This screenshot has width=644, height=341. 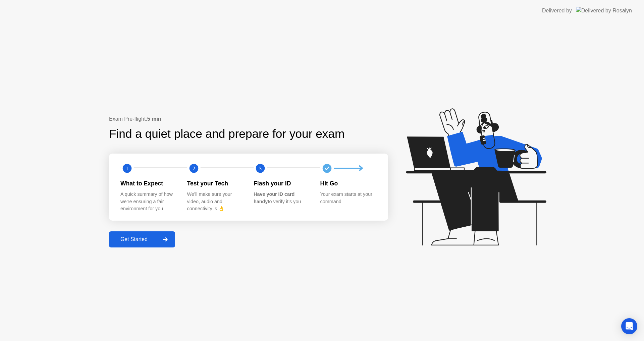 What do you see at coordinates (227, 134) in the screenshot?
I see `div: Find a quiet place and prepare for your exam` at bounding box center [227, 134].